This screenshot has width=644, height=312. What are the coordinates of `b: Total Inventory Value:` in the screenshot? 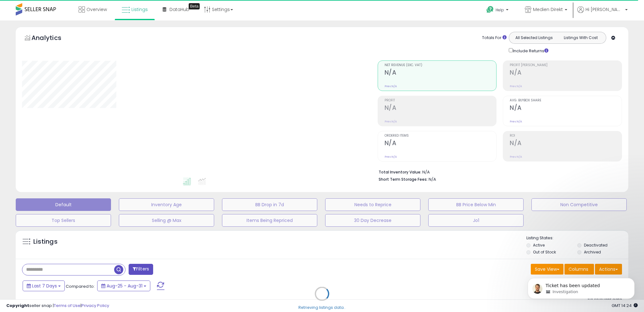 It's located at (400, 172).